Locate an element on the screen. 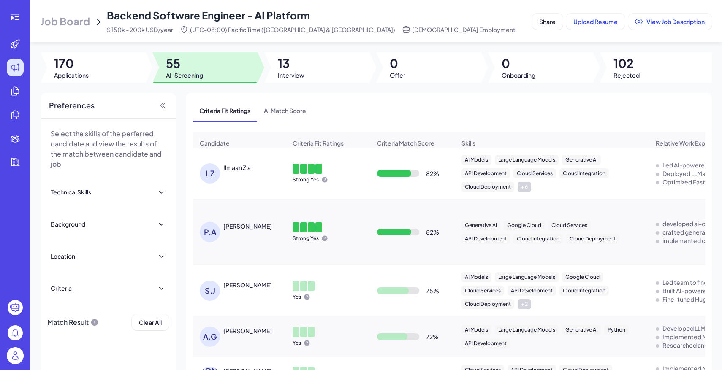 Image resolution: width=722 pixels, height=370 pixels. div: Background is located at coordinates (68, 224).